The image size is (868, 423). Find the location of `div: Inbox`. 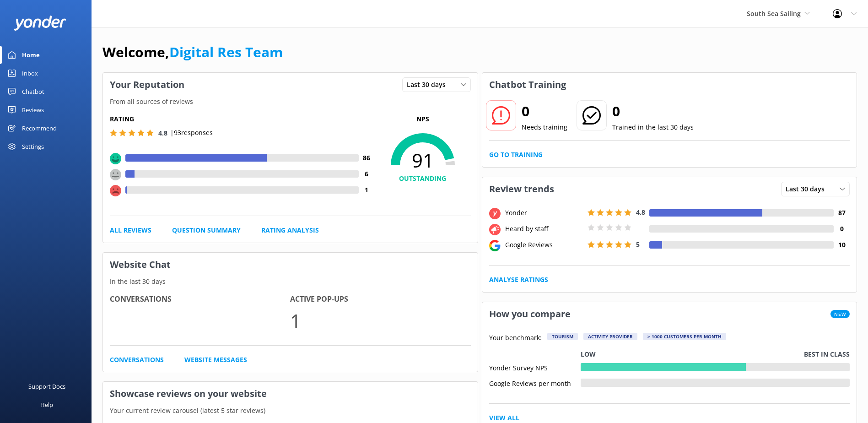

div: Inbox is located at coordinates (30, 74).